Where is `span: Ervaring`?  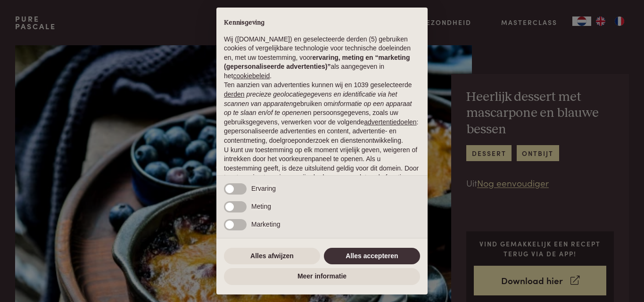
span: Ervaring is located at coordinates (264, 188).